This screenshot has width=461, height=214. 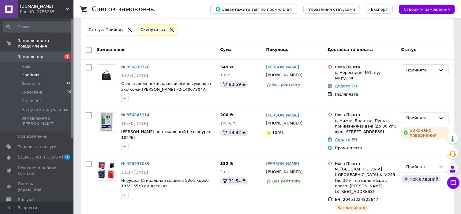 What do you see at coordinates (226, 75) in the screenshot?
I see `span: 1 шт.` at bounding box center [226, 75].